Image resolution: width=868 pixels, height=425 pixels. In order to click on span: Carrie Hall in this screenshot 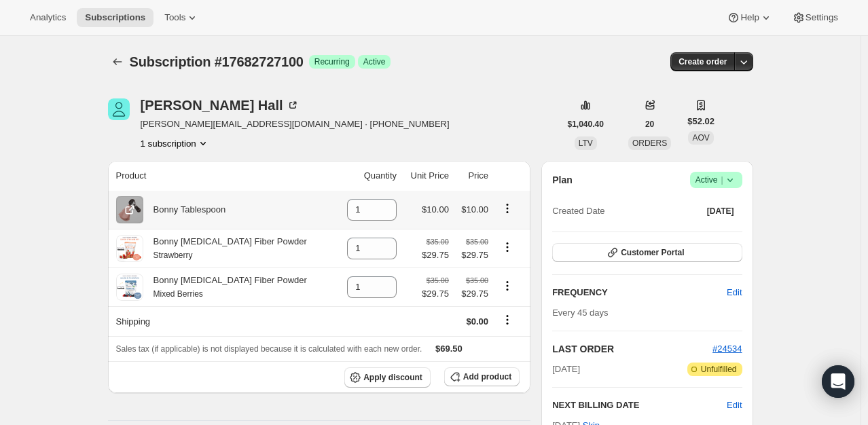, I will do `click(119, 109)`.